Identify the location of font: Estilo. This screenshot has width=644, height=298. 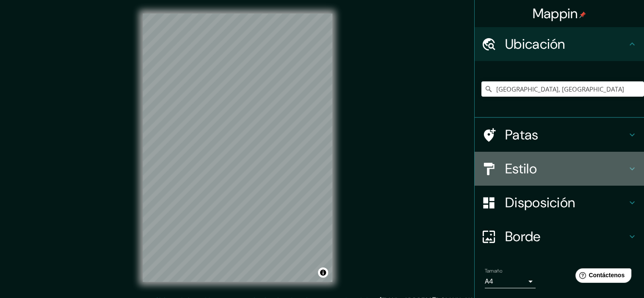
(521, 169).